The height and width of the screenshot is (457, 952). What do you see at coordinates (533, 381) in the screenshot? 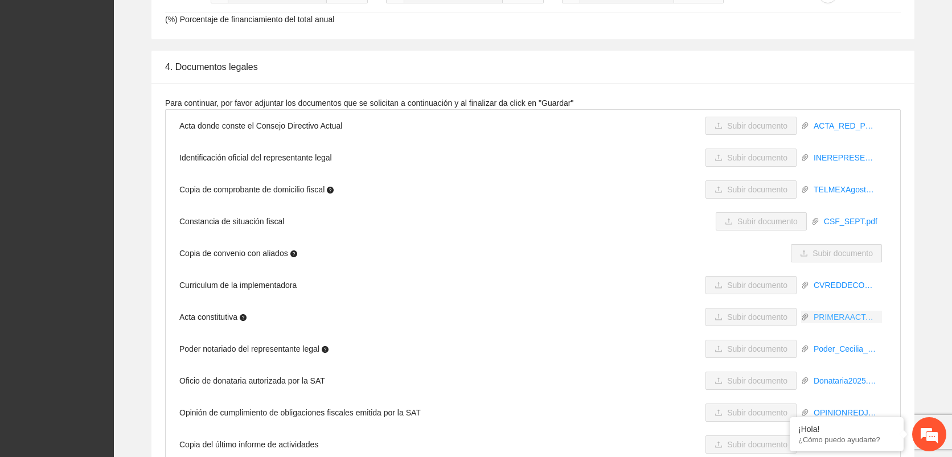
I see `li: Oficio de donataria autorizada por la SAT` at bounding box center [533, 381].